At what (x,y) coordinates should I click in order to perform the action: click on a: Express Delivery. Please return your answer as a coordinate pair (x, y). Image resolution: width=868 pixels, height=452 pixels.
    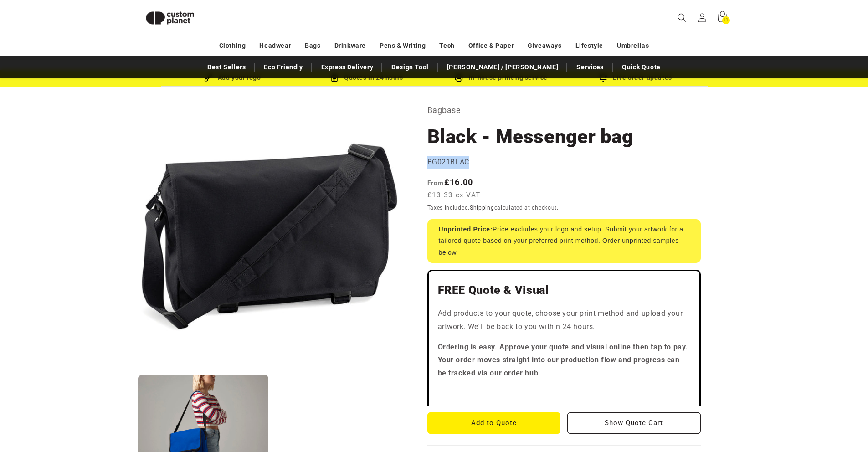
    Looking at the image, I should click on (347, 67).